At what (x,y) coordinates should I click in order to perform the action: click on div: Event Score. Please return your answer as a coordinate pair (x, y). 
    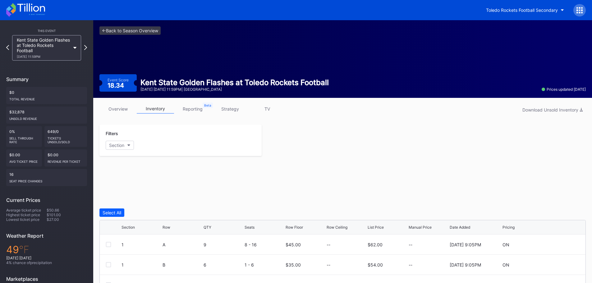
    Looking at the image, I should click on (118, 80).